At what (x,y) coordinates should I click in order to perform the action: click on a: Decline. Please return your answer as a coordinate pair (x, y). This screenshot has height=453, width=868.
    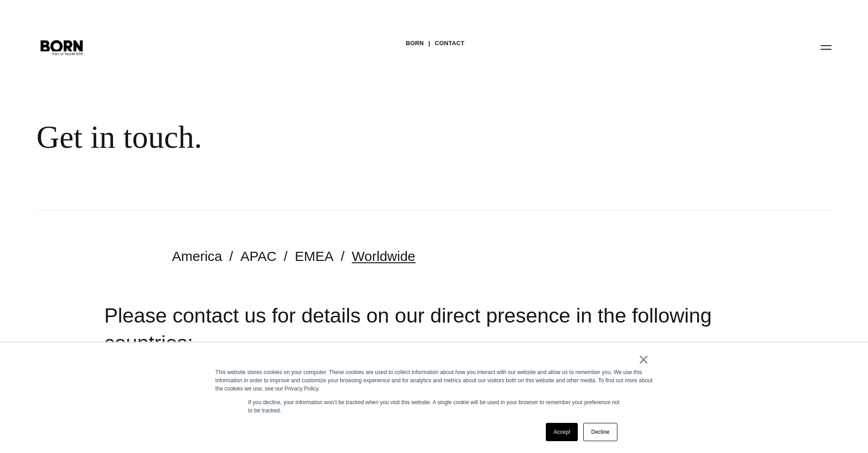
    Looking at the image, I should click on (600, 432).